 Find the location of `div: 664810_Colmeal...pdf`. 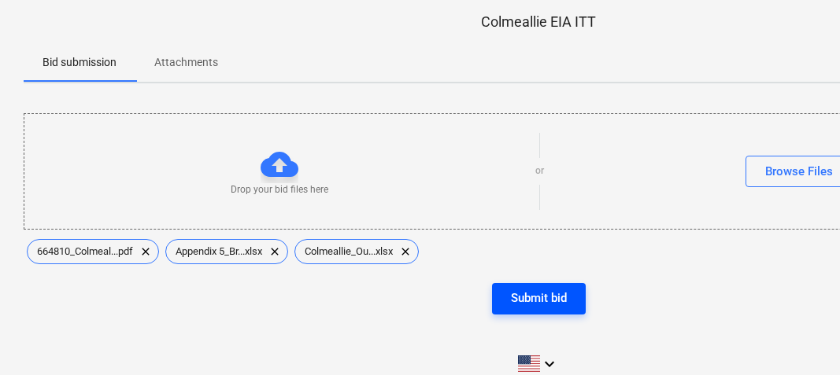

div: 664810_Colmeal...pdf is located at coordinates (93, 252).